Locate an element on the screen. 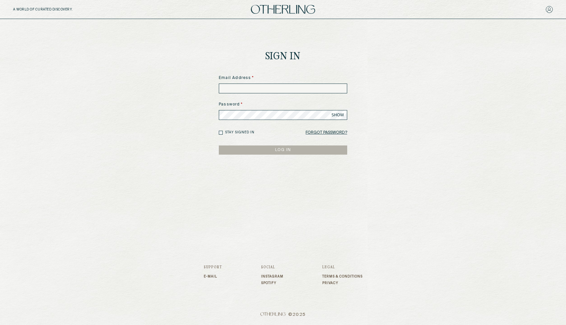 The height and width of the screenshot is (325, 566). span: SHOW is located at coordinates (338, 115).